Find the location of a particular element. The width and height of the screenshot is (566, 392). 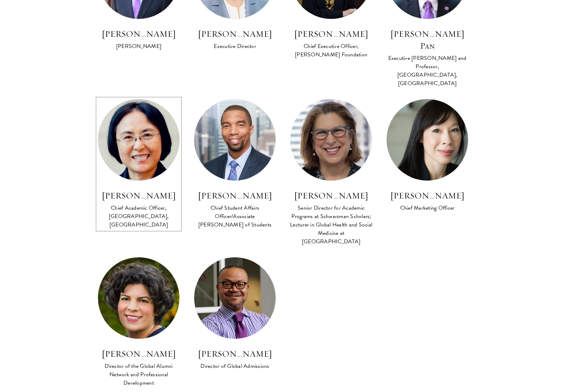

div: Director of the Global Alumni Network and Professional Development is located at coordinates (139, 374).